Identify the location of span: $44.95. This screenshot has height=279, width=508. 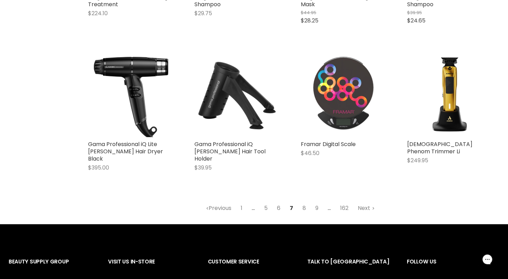
(308, 12).